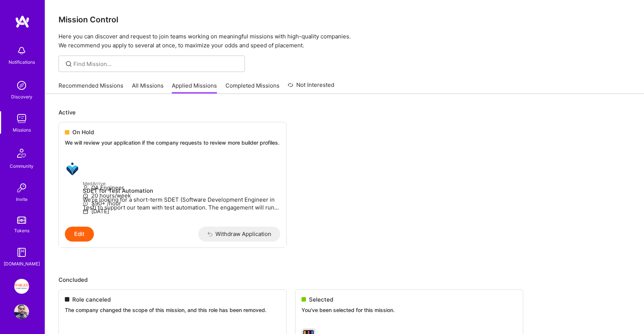 This screenshot has height=334, width=644. What do you see at coordinates (181, 195) in the screenshot?
I see `p: 20 hours/week` at bounding box center [181, 195].